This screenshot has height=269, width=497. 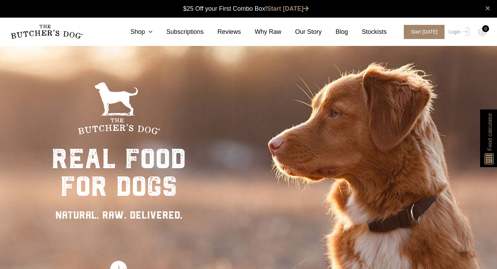 I want to click on a: Subscriptions, so click(x=178, y=32).